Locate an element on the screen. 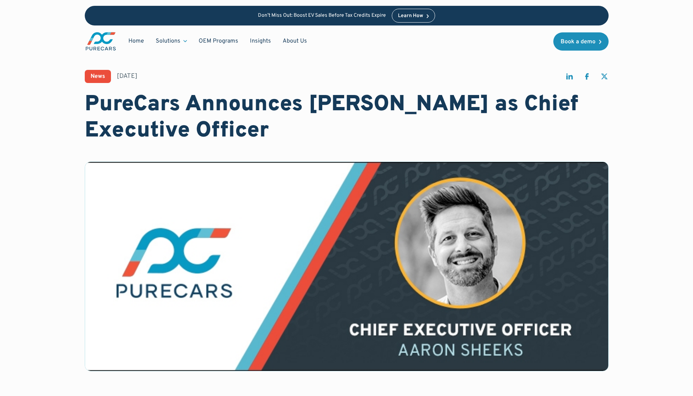 The width and height of the screenshot is (693, 396). a: OEM Programs is located at coordinates (218, 41).